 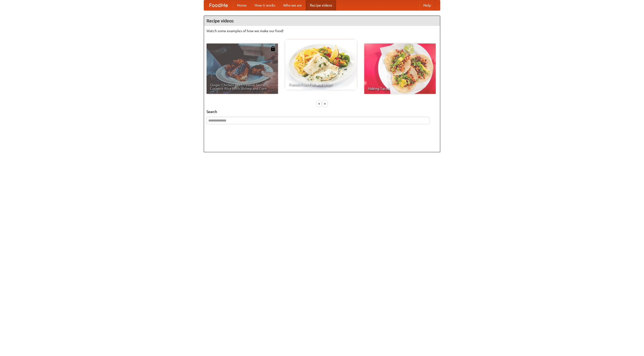 I want to click on a: FoodMe, so click(x=218, y=5).